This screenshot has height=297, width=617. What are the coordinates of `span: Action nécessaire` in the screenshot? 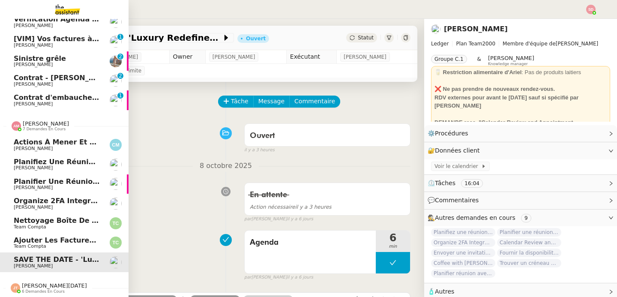 It's located at (272, 207).